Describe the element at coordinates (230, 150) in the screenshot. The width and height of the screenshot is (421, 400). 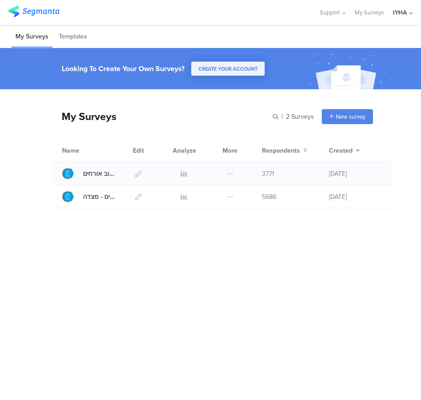
I see `div: More` at that location.